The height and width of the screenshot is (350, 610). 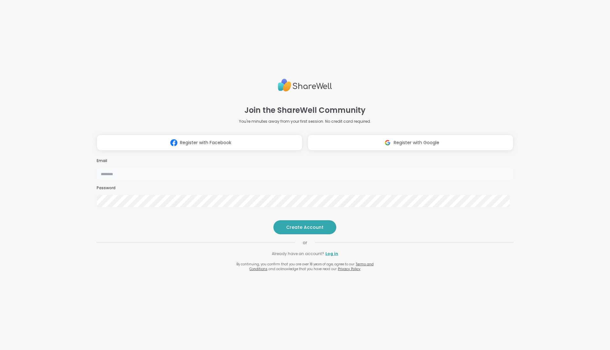 What do you see at coordinates (303, 268) in the screenshot?
I see `span: and acknowledge that you have read our` at bounding box center [303, 268].